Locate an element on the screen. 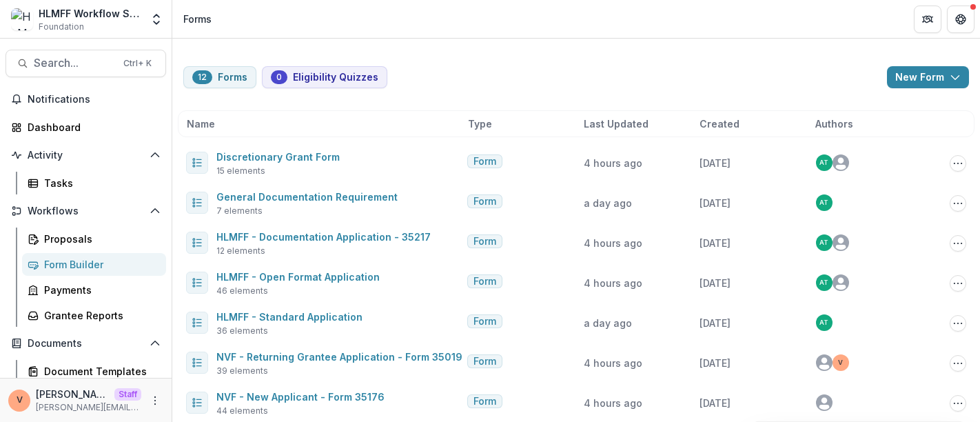  span: 7 elements is located at coordinates (239, 211).